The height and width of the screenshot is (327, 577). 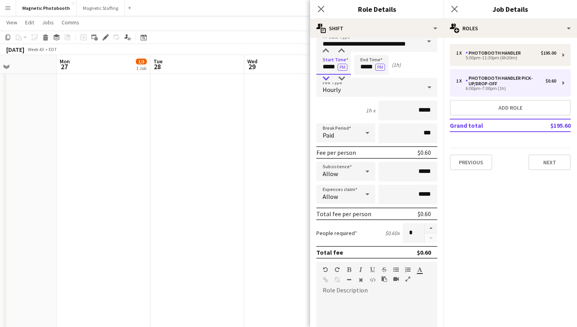 I want to click on span: 27, so click(x=64, y=66).